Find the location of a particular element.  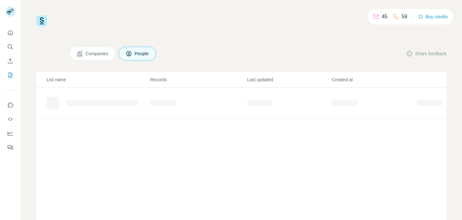

p: List name is located at coordinates (98, 80).